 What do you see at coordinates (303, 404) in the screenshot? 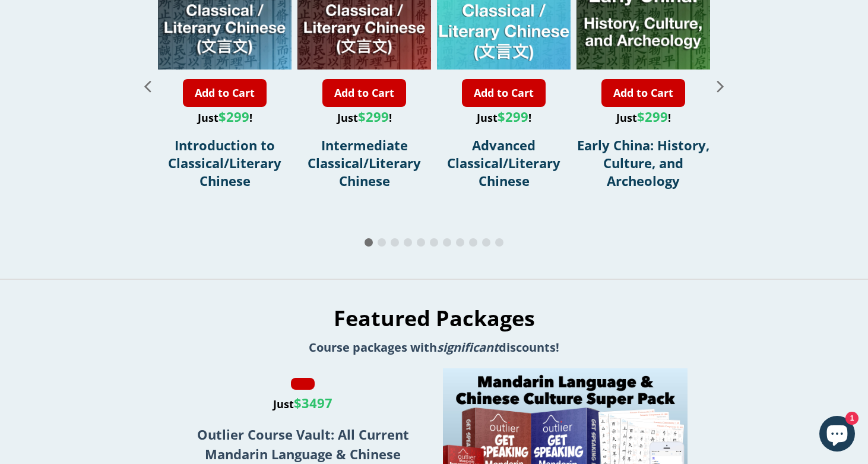
I see `span: Just` at bounding box center [303, 404].